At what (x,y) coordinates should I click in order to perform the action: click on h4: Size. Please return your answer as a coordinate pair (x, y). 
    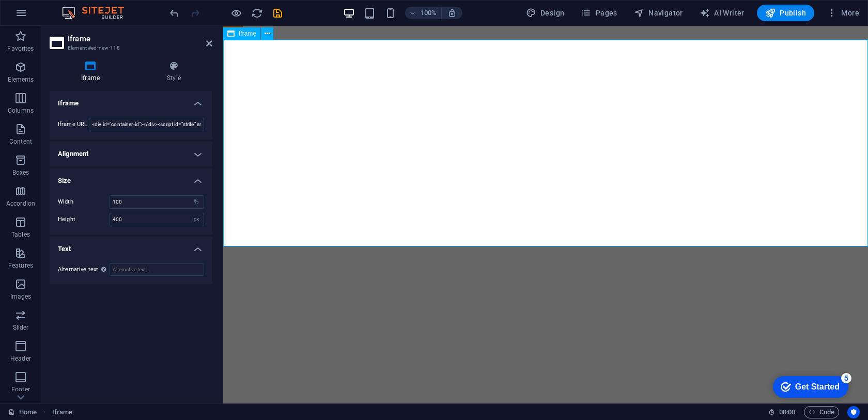
    Looking at the image, I should click on (131, 177).